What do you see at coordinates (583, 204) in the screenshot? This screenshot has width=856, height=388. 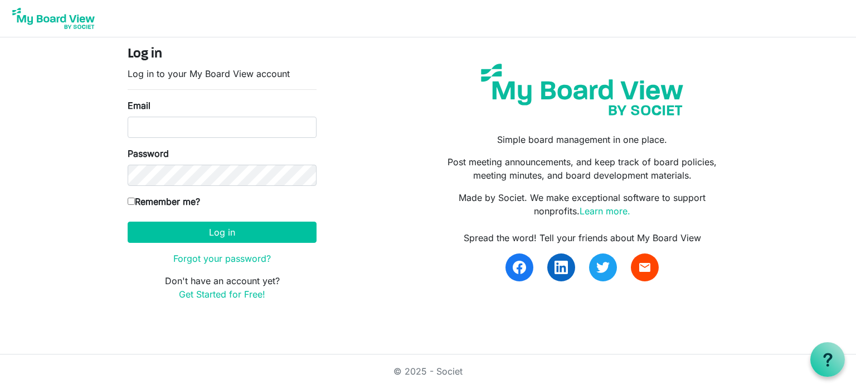 I see `p: Made by Societ. We make exceptional software to support nonprofits.` at bounding box center [583, 204].